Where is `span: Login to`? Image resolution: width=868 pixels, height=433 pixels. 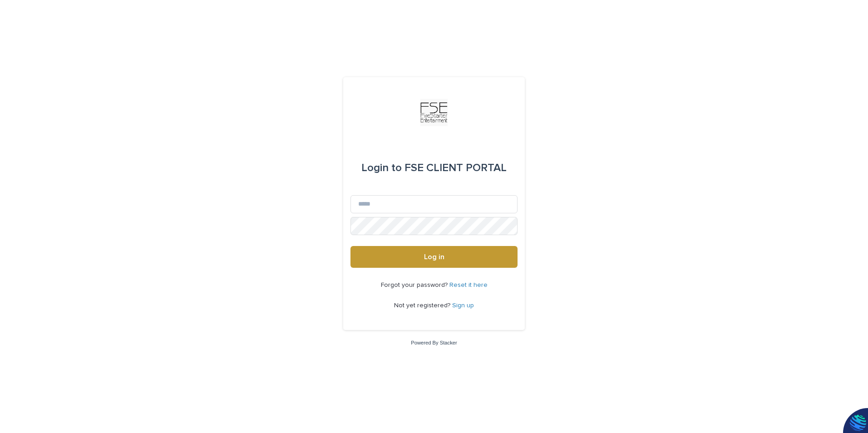
span: Login to is located at coordinates (381, 168).